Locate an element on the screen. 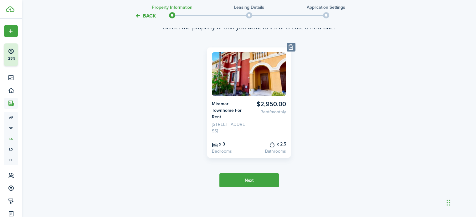 The width and height of the screenshot is (476, 217). button: Open menu is located at coordinates (11, 31).